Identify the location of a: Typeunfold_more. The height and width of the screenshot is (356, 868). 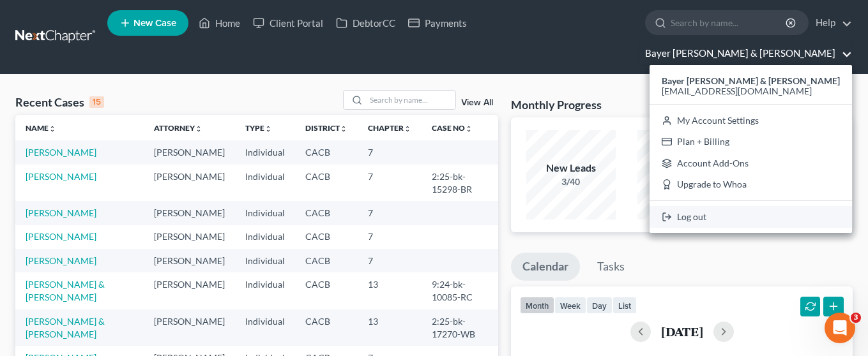
(258, 127).